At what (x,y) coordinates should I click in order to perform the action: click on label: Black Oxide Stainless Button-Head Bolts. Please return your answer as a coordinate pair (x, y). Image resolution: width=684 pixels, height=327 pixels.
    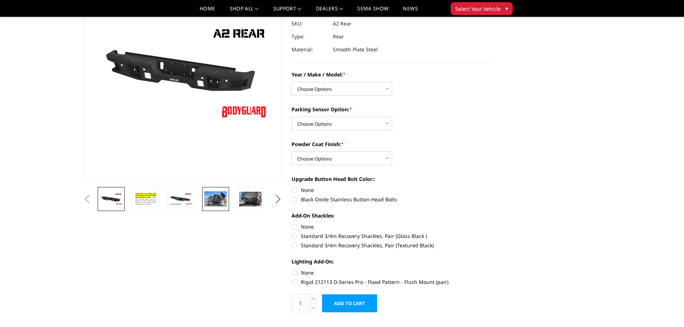
    Looking at the image, I should click on (390, 199).